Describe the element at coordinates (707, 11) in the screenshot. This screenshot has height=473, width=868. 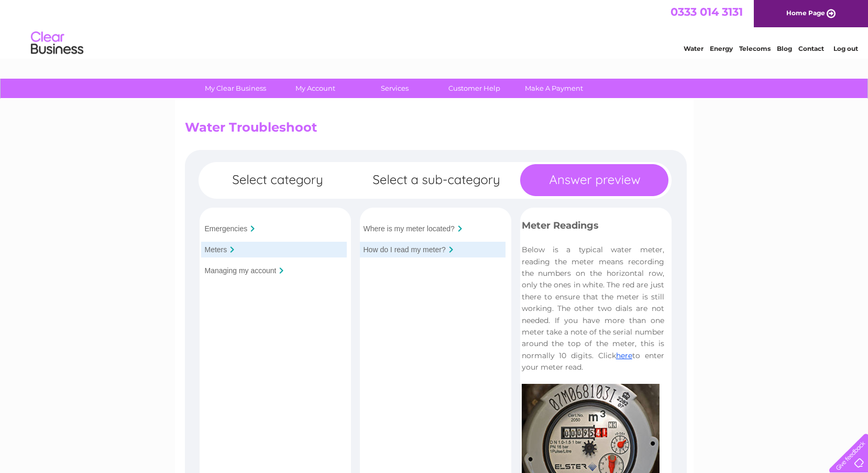
I see `a: 0333 014 3131` at that location.